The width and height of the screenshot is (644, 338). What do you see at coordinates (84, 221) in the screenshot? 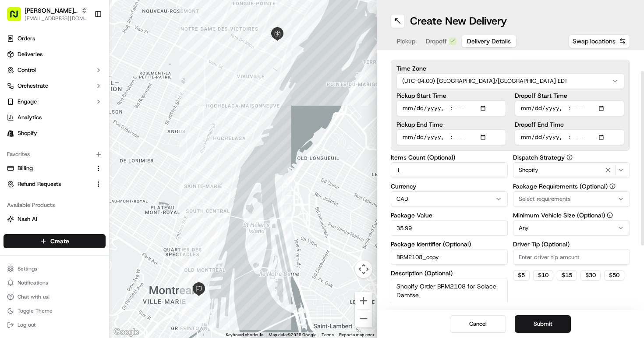
I see `a: Powered byPylon` at bounding box center [84, 221].